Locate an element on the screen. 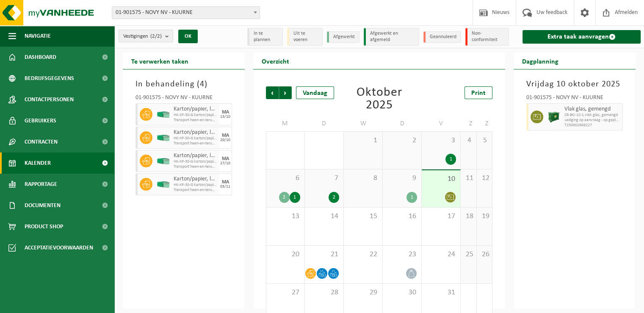  span: Product Shop is located at coordinates (44, 226).